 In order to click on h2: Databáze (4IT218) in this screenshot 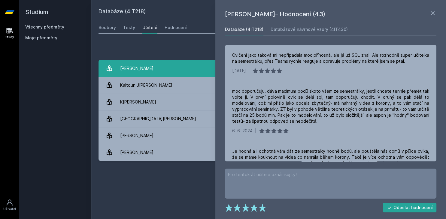, I will do `click(235, 12)`.